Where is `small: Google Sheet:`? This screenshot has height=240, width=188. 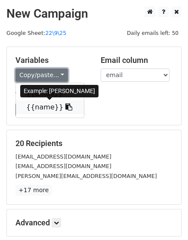 small: Google Sheet: is located at coordinates (36, 33).